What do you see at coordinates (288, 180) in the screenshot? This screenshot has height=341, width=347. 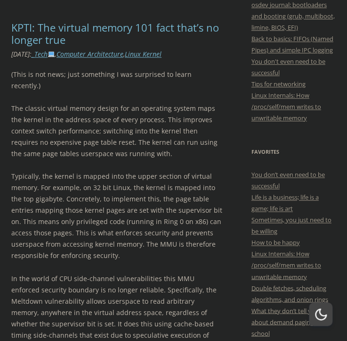 I see `a: You don’t even need to be successful` at bounding box center [288, 180].